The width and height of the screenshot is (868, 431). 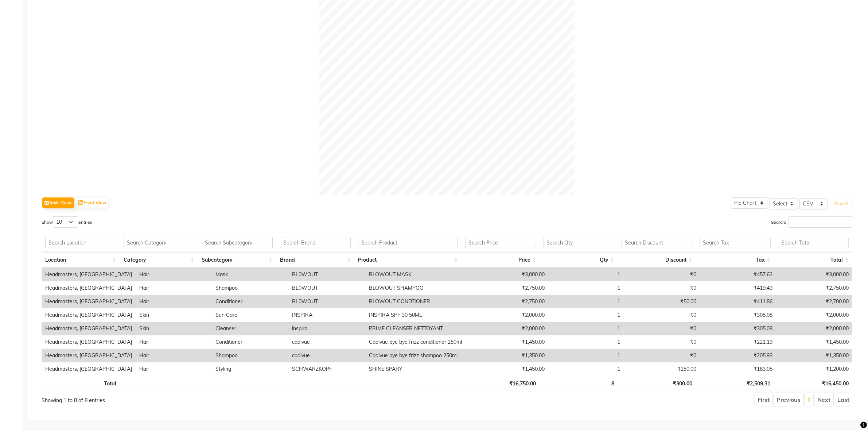 I want to click on div: Showing 1 to 8 of 8 entries, so click(x=207, y=398).